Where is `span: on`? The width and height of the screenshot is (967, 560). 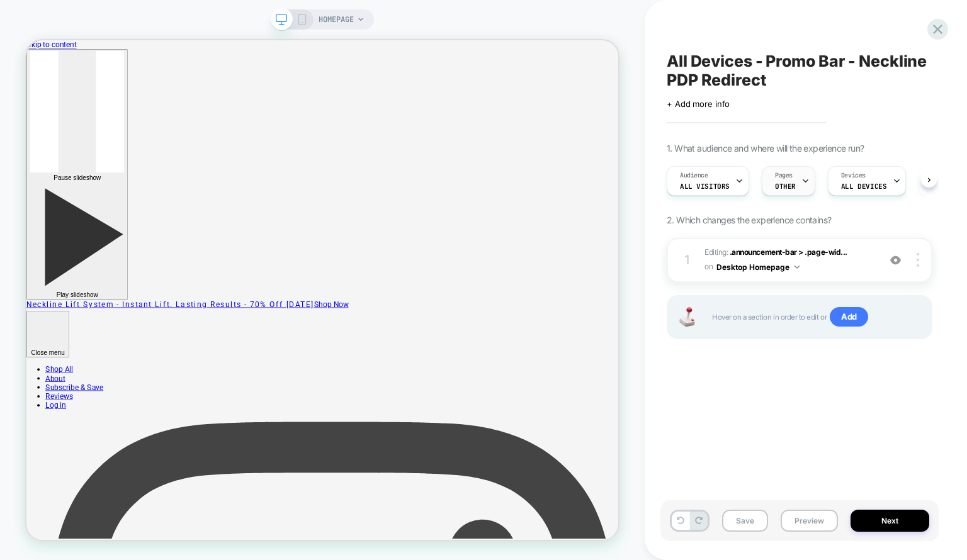 span: on is located at coordinates (708, 267).